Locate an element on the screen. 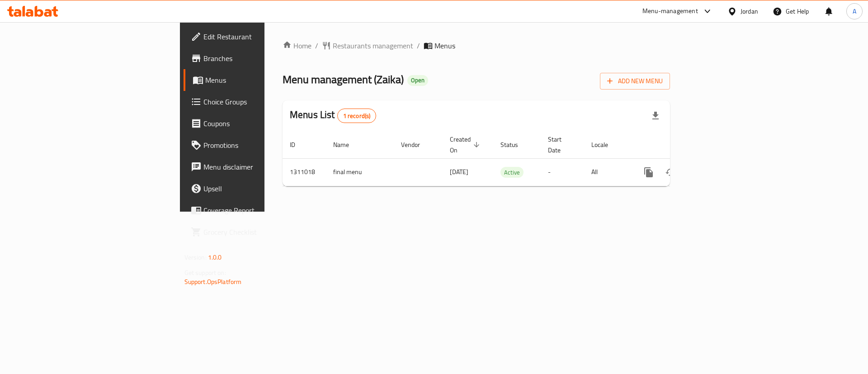 The height and width of the screenshot is (374, 868). span: Name is located at coordinates (346, 145).